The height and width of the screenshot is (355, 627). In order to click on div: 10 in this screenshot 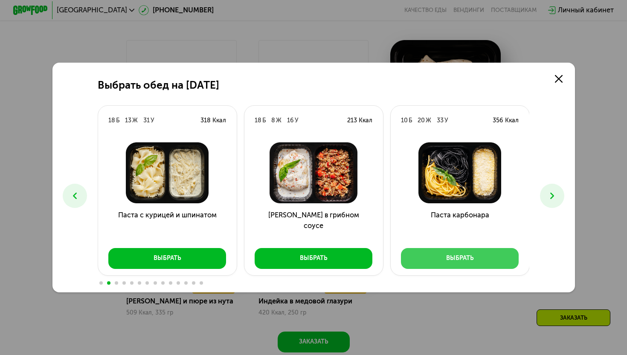, I will do `click(404, 121)`.